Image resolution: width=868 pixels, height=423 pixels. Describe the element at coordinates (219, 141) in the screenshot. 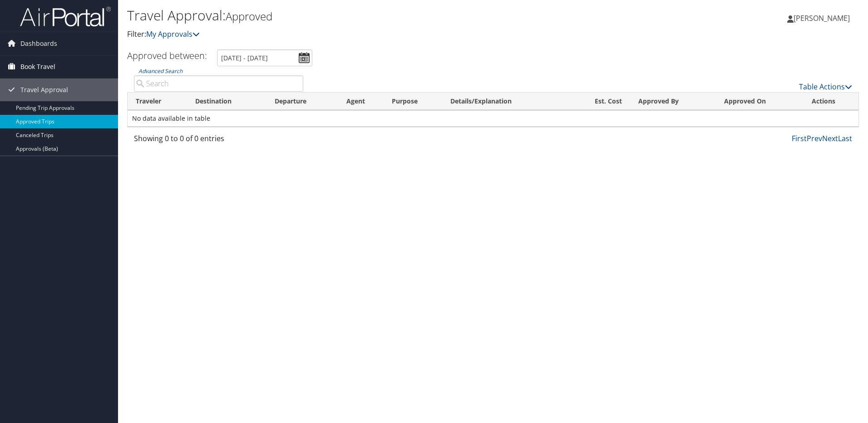

I see `div: Showing 0 to 0 of 0 entries` at that location.